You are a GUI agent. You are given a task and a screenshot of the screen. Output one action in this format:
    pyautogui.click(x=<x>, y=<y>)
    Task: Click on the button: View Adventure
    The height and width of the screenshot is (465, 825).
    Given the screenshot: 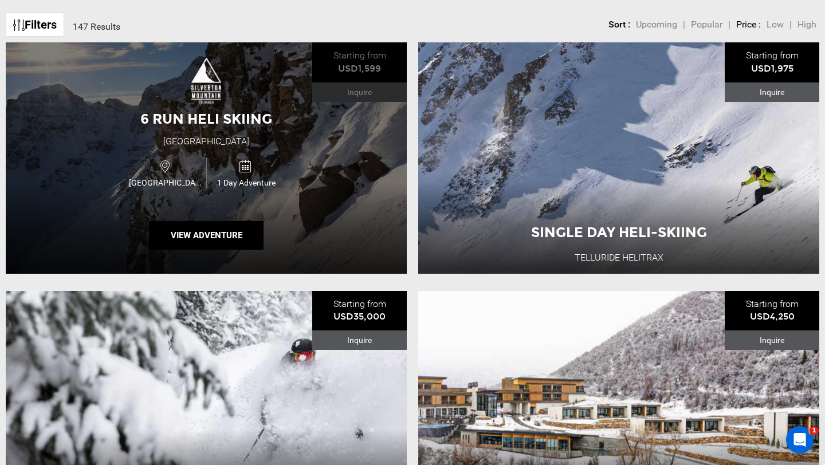 What is the action you would take?
    pyautogui.click(x=206, y=235)
    